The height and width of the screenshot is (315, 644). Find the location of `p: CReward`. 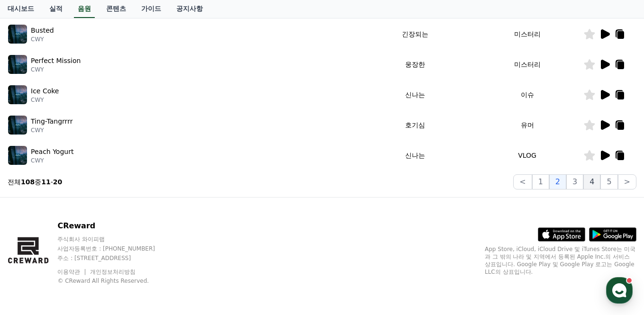

p: CReward is located at coordinates (116, 226).